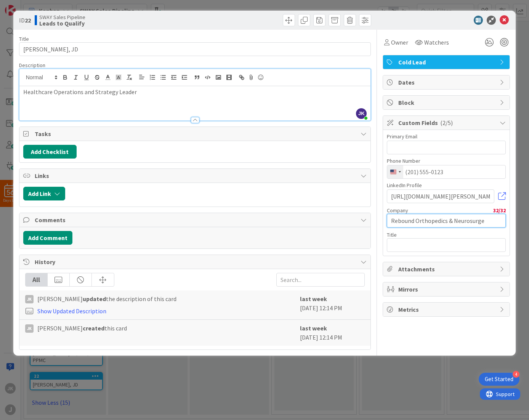 The image size is (529, 420). What do you see at coordinates (446, 172) in the screenshot?
I see `input: (201) 555-0123` at bounding box center [446, 172].